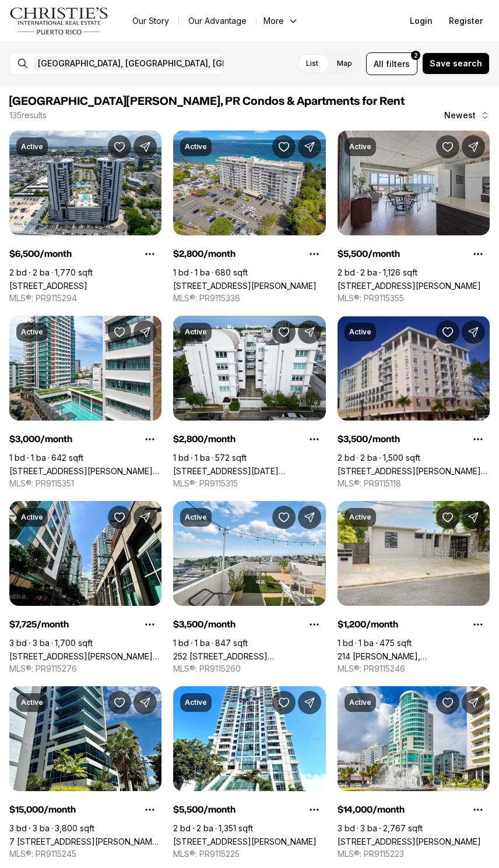 The width and height of the screenshot is (499, 868). Describe the element at coordinates (284, 702) in the screenshot. I see `button: Save Property: 404 CONSTITUTION #07` at that location.